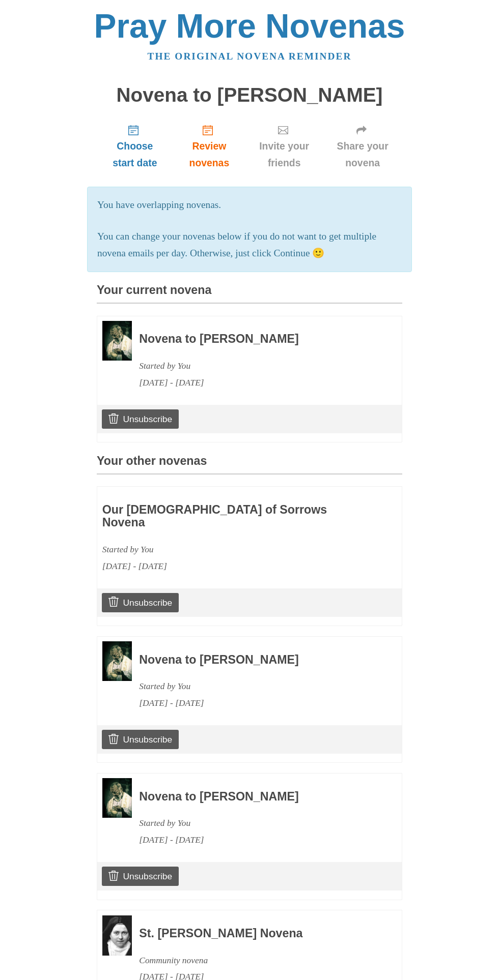 Image resolution: width=499 pixels, height=980 pixels. What do you see at coordinates (250, 245) in the screenshot?
I see `p: You can change your novenas below if you do not want to get multiple novena emails per day. Other...` at bounding box center [250, 245].